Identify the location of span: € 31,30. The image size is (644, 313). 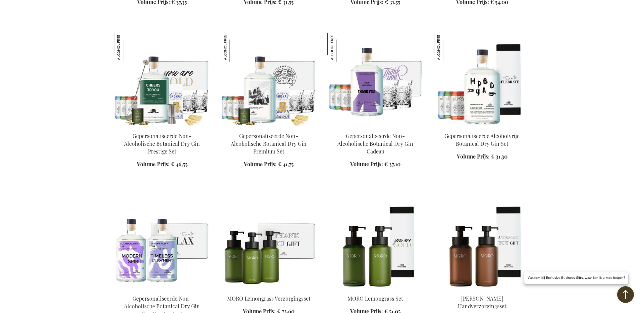
(499, 156).